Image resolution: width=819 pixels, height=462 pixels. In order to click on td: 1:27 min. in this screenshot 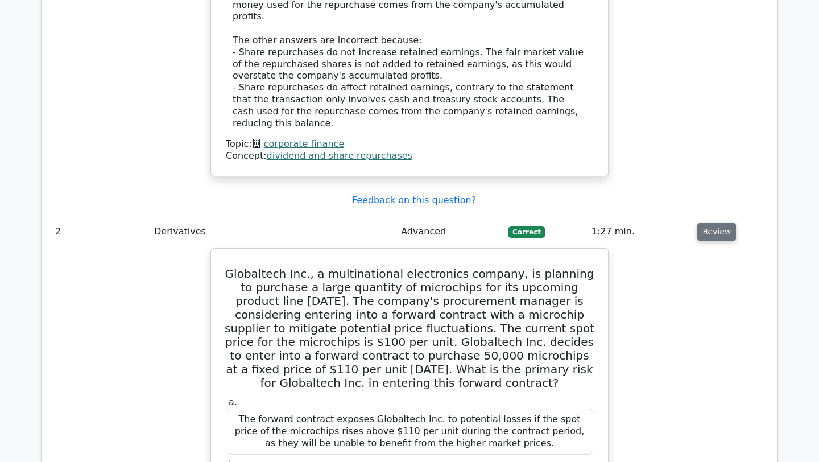, I will do `click(640, 231)`.